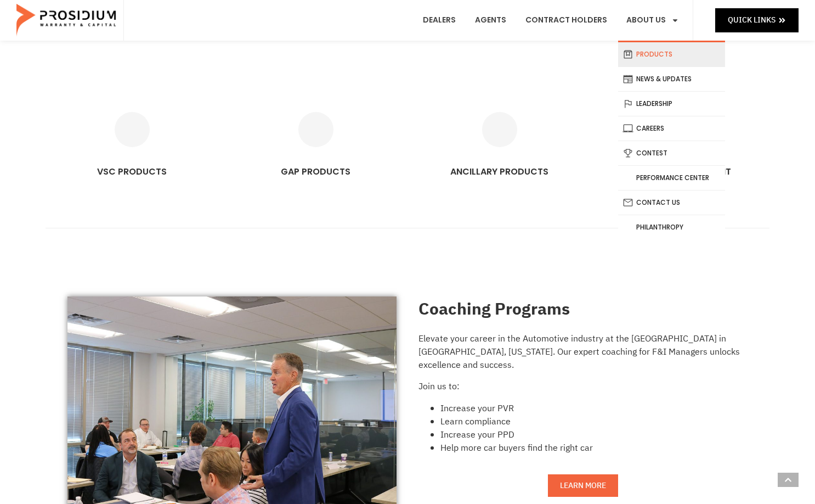 Image resolution: width=815 pixels, height=504 pixels. Describe the element at coordinates (757, 20) in the screenshot. I see `a: Quick Links` at that location.